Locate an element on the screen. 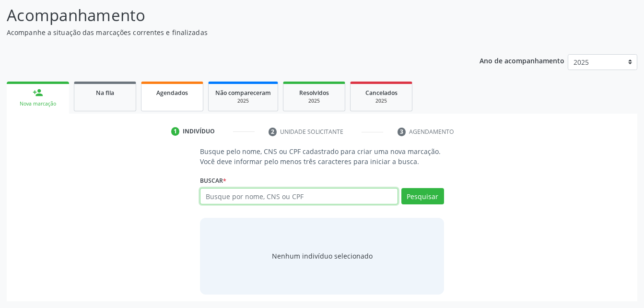 The image size is (644, 308). span: Resolvidos is located at coordinates (314, 93).